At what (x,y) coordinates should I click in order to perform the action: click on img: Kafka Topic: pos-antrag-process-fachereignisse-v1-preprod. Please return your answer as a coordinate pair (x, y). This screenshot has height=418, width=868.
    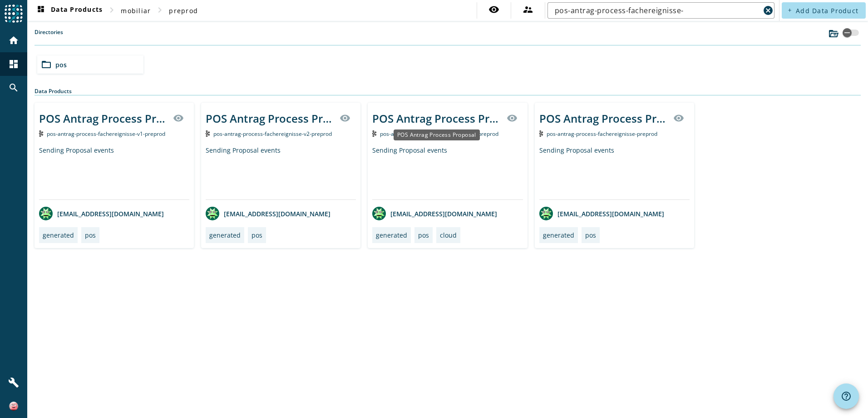
    Looking at the image, I should click on (41, 134).